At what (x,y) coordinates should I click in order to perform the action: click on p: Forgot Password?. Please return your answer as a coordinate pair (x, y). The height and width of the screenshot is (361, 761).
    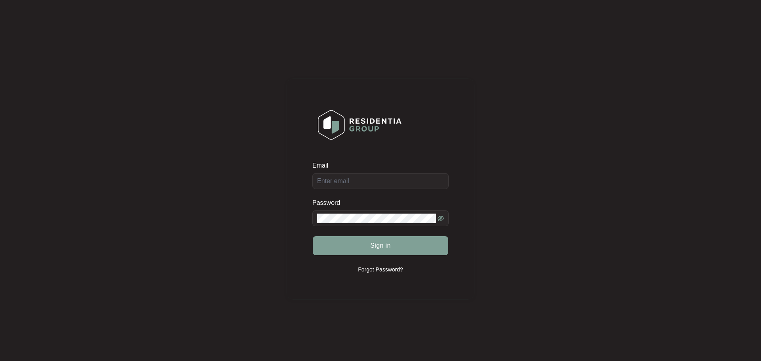
    Looking at the image, I should click on (381, 270).